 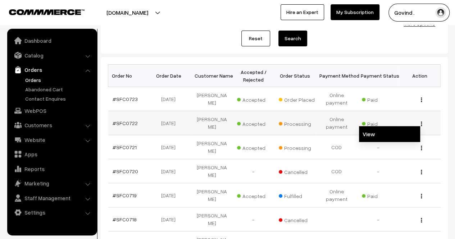 I want to click on th: Payment Method, so click(x=337, y=76).